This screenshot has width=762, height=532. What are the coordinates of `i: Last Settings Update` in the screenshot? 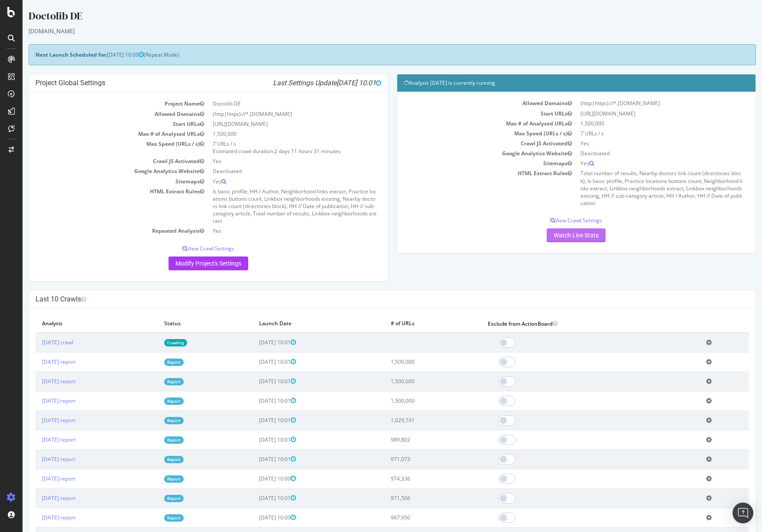 It's located at (304, 83).